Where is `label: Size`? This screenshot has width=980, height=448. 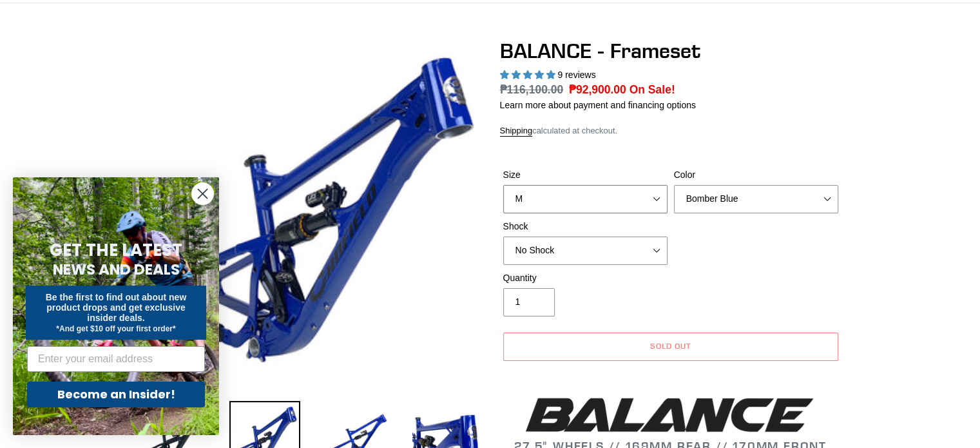 label: Size is located at coordinates (585, 175).